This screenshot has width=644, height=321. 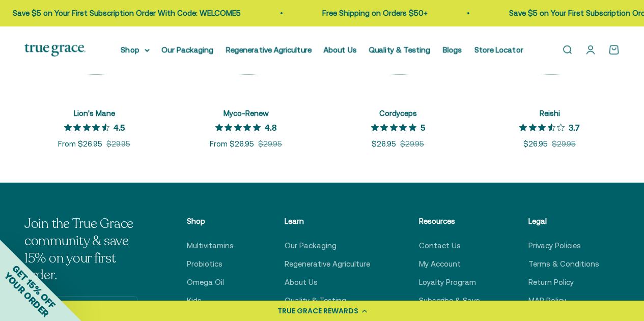 I want to click on span: 5 out of 5 stars rating in total 6 reviews., so click(x=395, y=127).